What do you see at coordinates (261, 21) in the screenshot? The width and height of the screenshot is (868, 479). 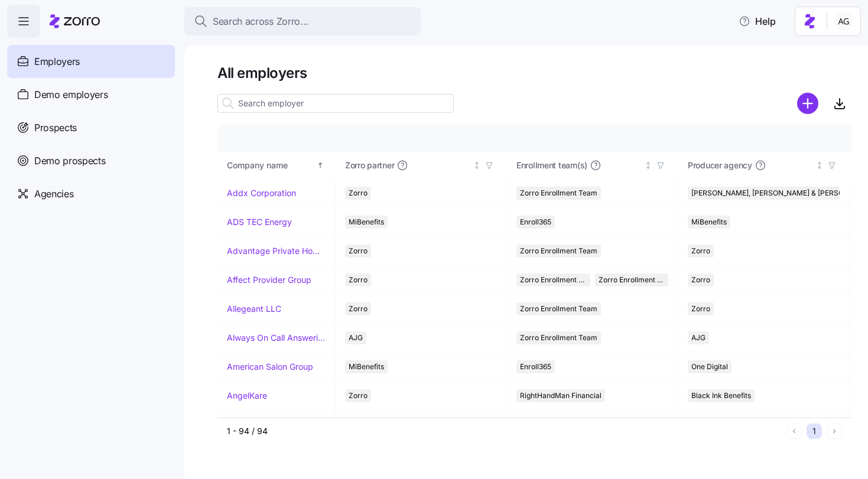 I see `span: Search across Zorro...` at bounding box center [261, 21].